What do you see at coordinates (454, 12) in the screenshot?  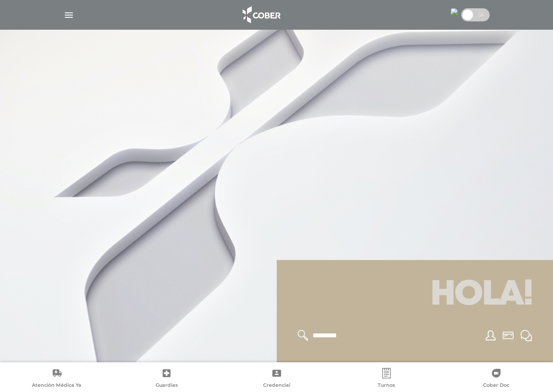 I see `img: 24613` at bounding box center [454, 12].